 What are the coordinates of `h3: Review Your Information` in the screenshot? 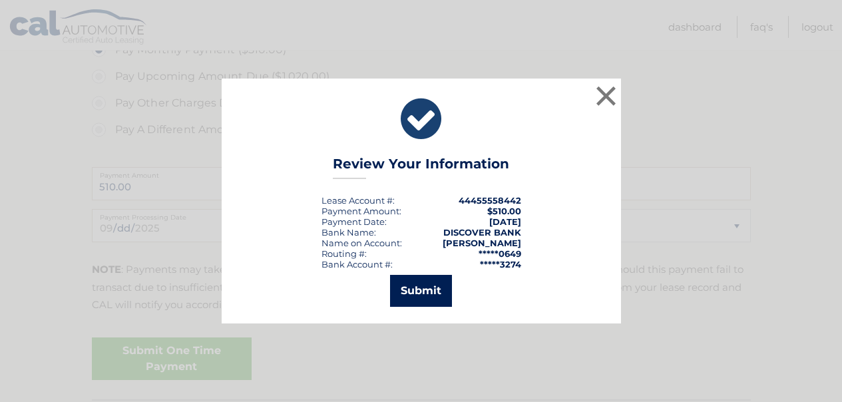 It's located at (421, 167).